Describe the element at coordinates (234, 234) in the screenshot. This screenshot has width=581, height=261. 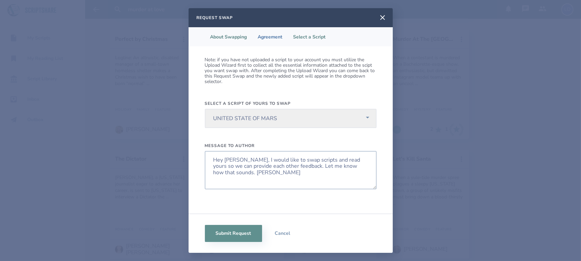
I see `button: Submit Request` at that location.